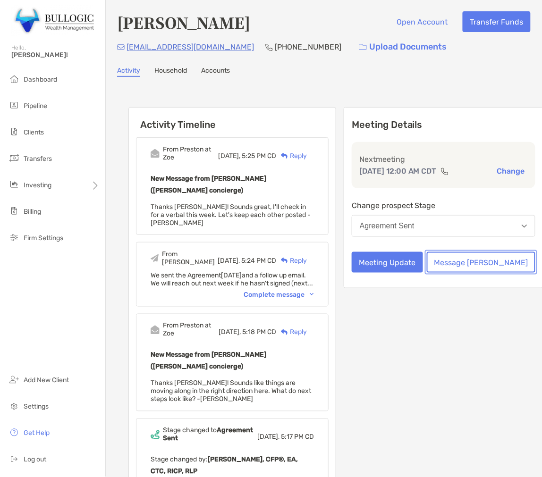 The width and height of the screenshot is (542, 477). I want to click on a: Upload Documents, so click(403, 47).